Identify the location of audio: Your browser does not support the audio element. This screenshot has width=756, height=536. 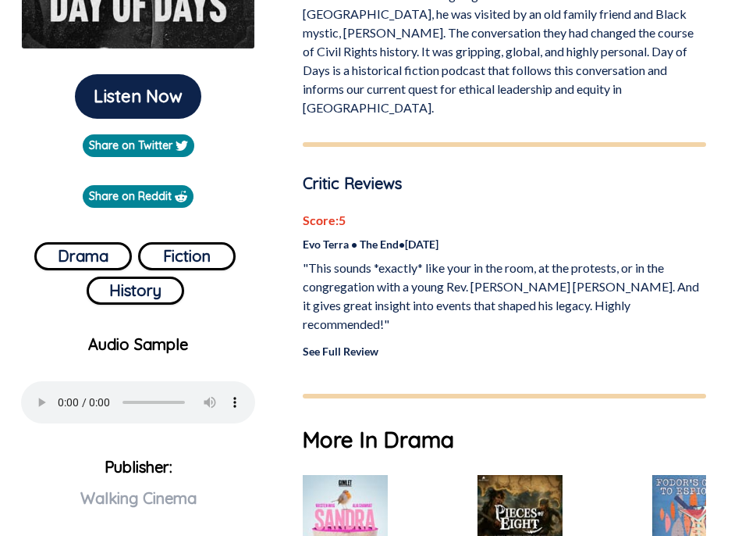
(138, 402).